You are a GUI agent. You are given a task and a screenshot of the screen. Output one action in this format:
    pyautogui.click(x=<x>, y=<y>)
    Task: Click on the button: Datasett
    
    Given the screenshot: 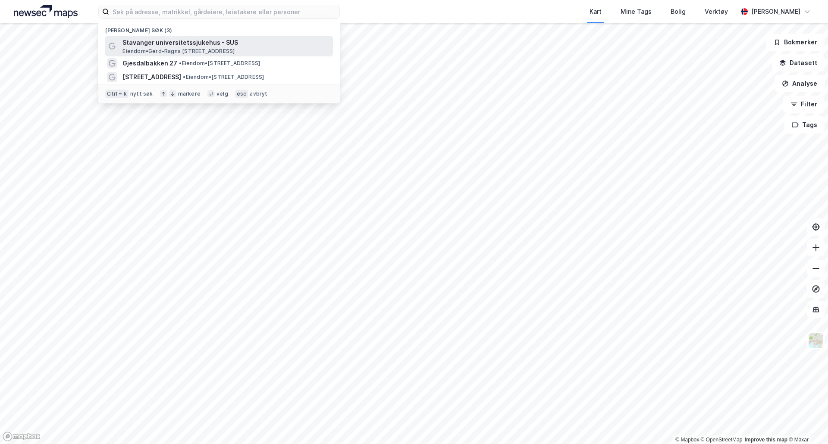 What is the action you would take?
    pyautogui.click(x=798, y=63)
    